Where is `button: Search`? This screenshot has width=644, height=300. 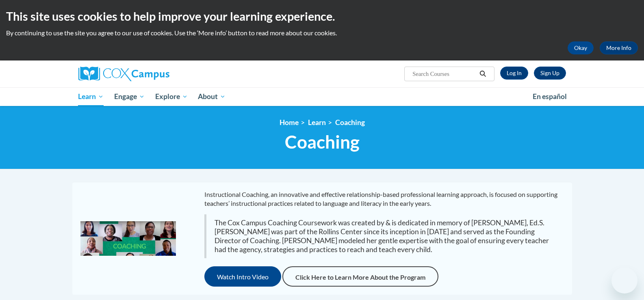 button: Search is located at coordinates (483, 74).